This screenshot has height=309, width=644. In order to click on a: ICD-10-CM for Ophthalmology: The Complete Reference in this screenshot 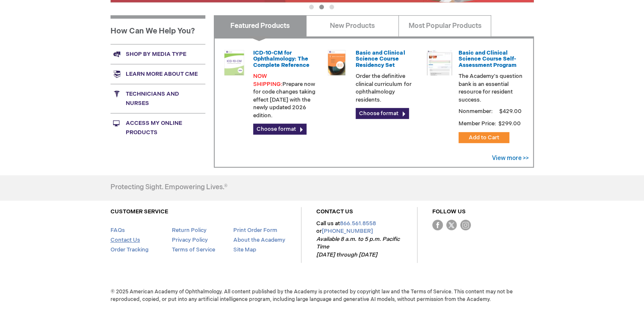, I will do `click(281, 59)`.